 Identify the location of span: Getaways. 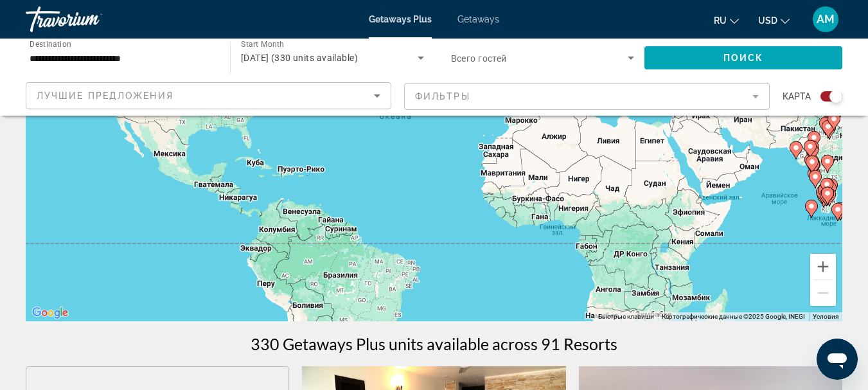
(478, 19).